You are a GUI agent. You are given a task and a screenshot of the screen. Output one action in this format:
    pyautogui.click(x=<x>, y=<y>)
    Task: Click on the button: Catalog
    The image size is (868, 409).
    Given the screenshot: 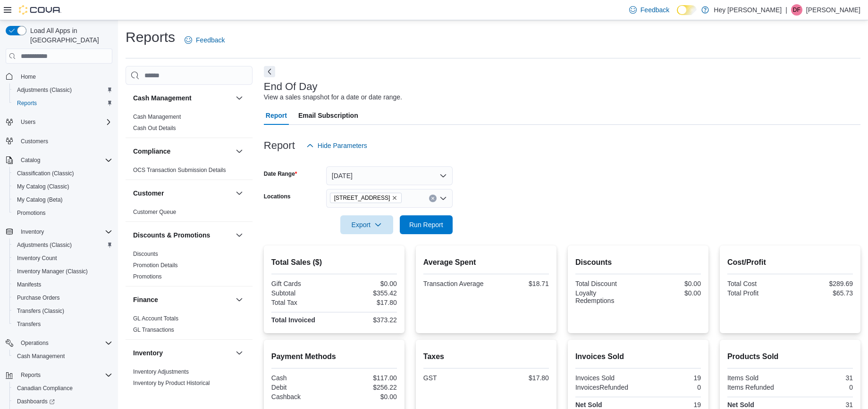 What is the action you would take?
    pyautogui.click(x=30, y=160)
    